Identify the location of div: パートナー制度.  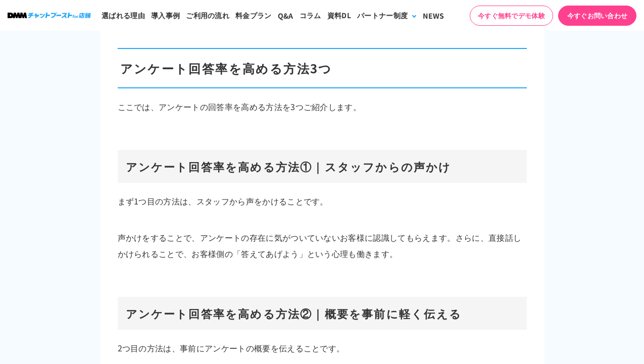
(383, 15).